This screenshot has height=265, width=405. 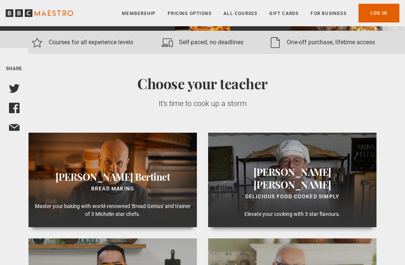 What do you see at coordinates (240, 13) in the screenshot?
I see `a: All Courses` at bounding box center [240, 13].